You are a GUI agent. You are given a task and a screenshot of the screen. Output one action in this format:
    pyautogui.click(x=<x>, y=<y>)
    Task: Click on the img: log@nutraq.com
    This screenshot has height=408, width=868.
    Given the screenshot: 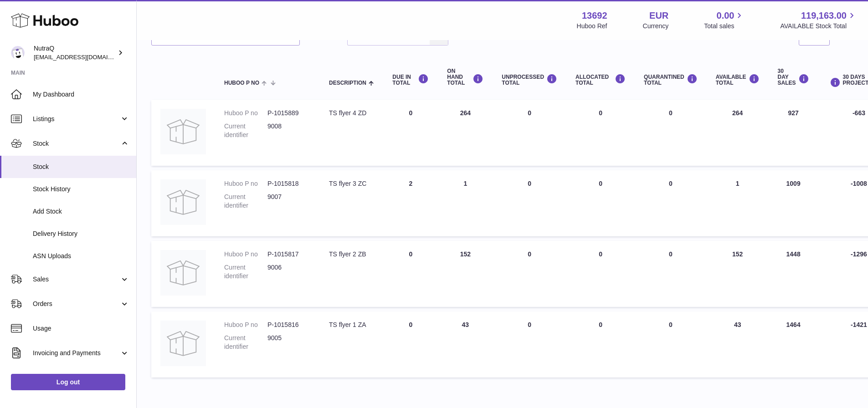 What is the action you would take?
    pyautogui.click(x=18, y=53)
    